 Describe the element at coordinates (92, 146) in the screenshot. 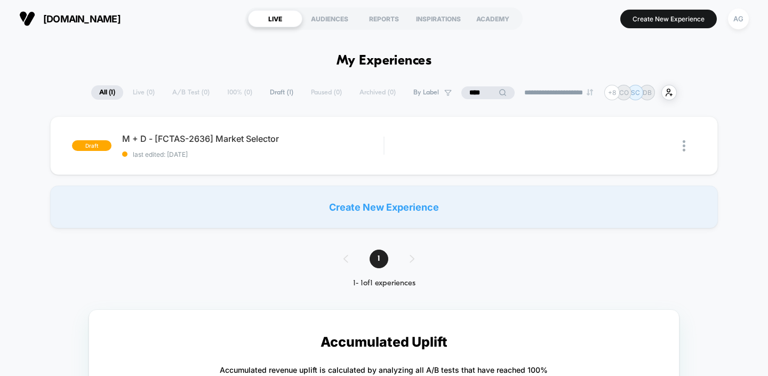

I see `span: draft` at that location.